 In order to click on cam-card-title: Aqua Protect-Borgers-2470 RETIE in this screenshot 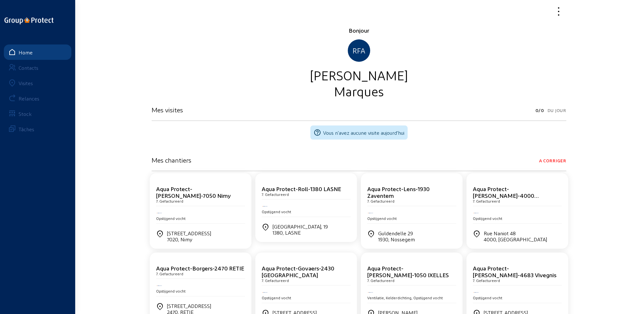, I will do `click(200, 268)`.